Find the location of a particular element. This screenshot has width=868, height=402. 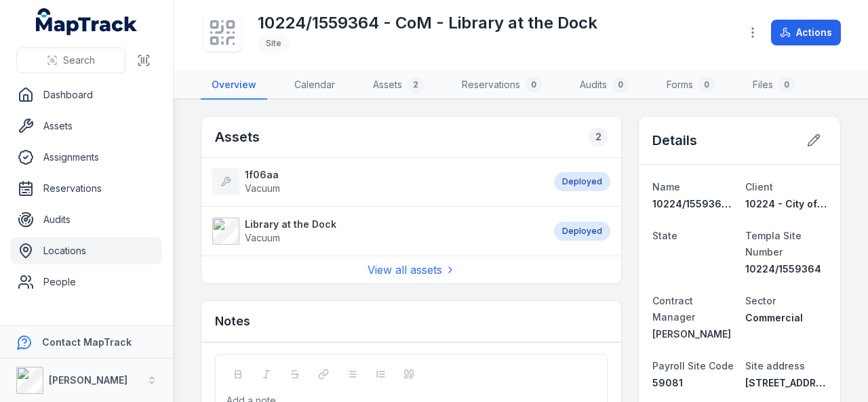

span: State is located at coordinates (664, 235).